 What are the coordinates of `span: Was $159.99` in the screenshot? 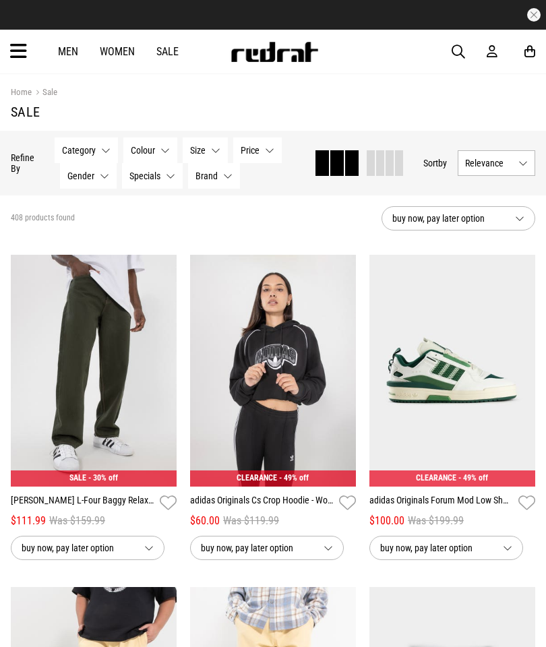 It's located at (77, 521).